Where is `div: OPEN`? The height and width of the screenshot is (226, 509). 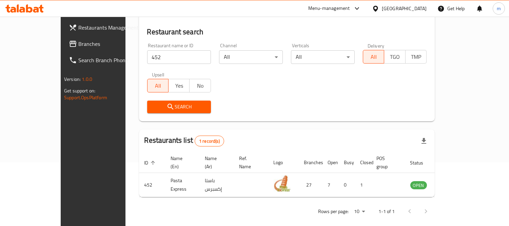
div: OPEN is located at coordinates (419, 185).